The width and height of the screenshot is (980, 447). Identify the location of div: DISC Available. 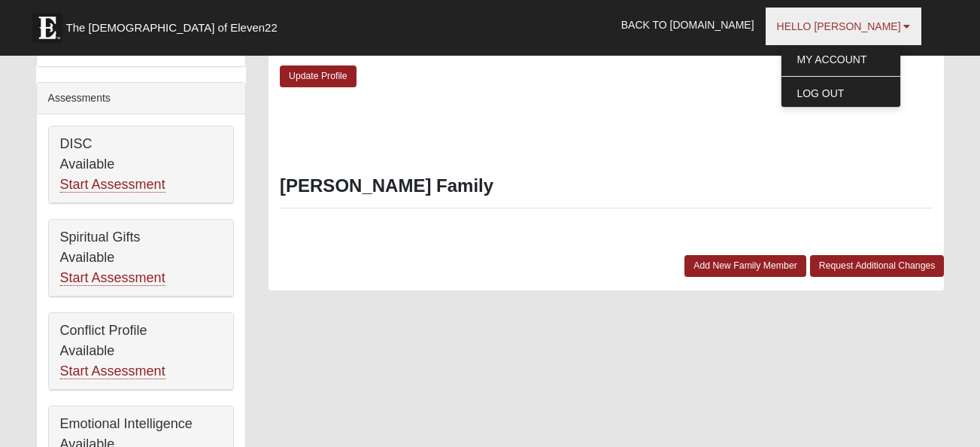
(141, 164).